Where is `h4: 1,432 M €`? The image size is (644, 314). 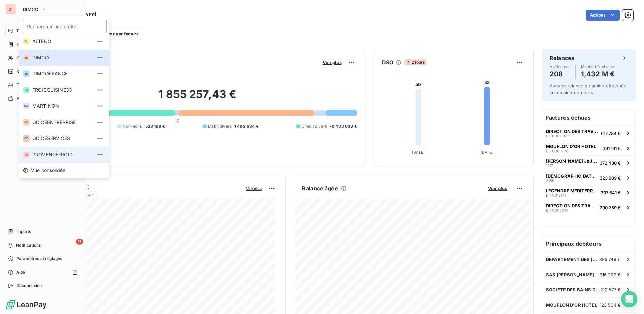 h4: 1,432 M € is located at coordinates (598, 74).